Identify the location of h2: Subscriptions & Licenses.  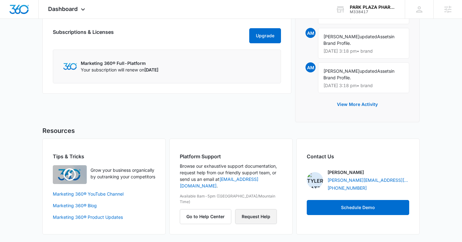
(83, 35).